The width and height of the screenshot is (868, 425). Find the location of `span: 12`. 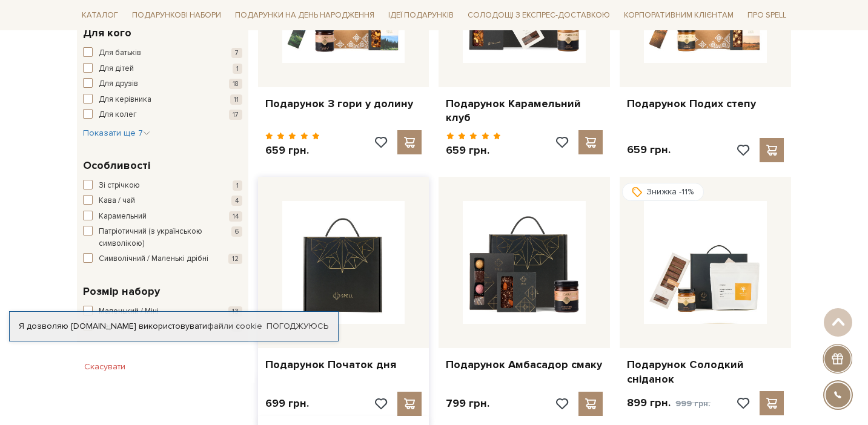

span: 12 is located at coordinates (235, 259).